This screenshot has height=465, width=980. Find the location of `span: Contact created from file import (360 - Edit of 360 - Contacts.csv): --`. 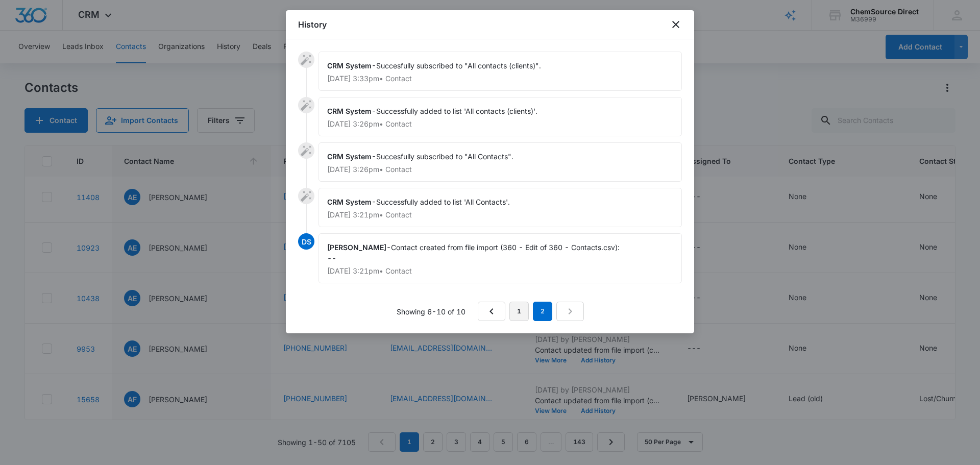

span: Contact created from file import (360 - Edit of 360 - Contacts.csv): -- is located at coordinates (473, 253).